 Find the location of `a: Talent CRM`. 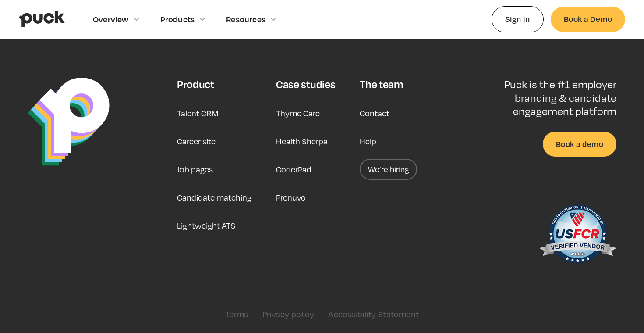

a: Talent CRM is located at coordinates (198, 113).